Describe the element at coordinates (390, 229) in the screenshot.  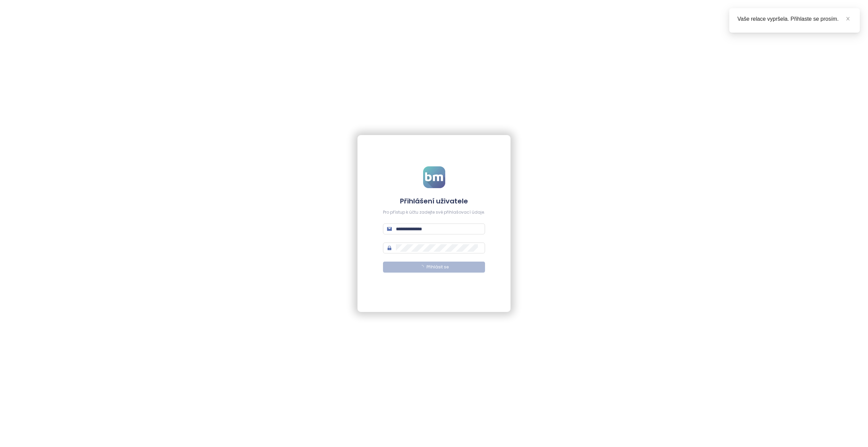
I see `span: mail` at that location.